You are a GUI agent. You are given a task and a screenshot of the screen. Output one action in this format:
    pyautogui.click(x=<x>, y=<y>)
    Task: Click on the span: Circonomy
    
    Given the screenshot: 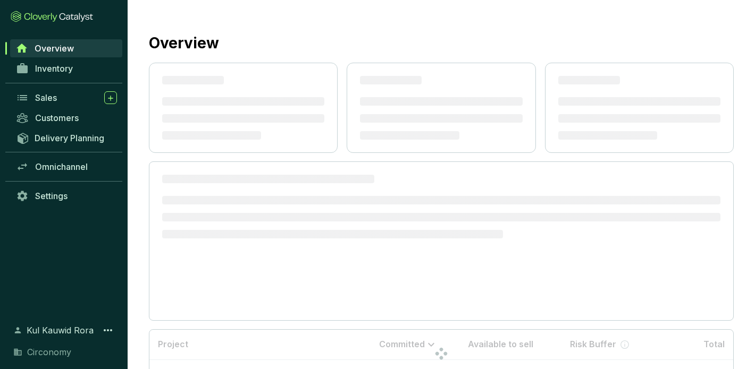 What is the action you would take?
    pyautogui.click(x=49, y=352)
    